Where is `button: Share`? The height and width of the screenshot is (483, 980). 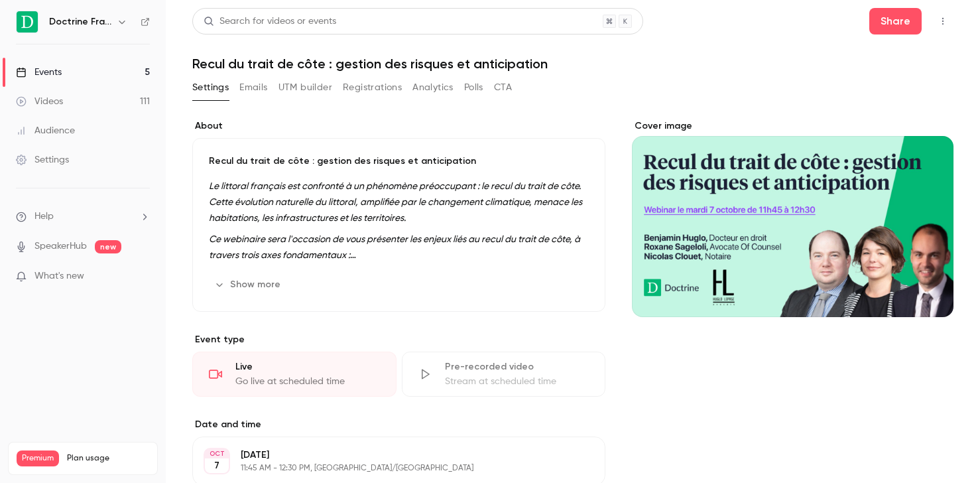 button: Share is located at coordinates (895, 21).